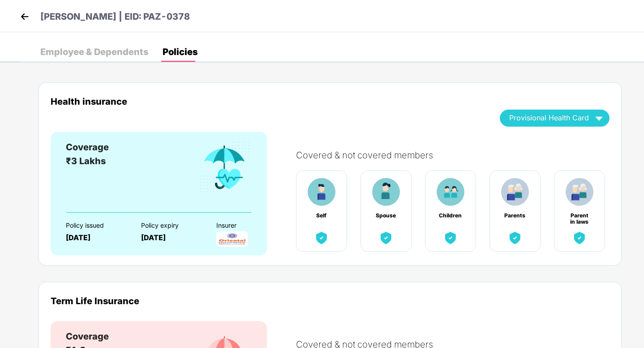 The height and width of the screenshot is (348, 644). Describe the element at coordinates (170, 225) in the screenshot. I see `div: Policy expiry` at that location.